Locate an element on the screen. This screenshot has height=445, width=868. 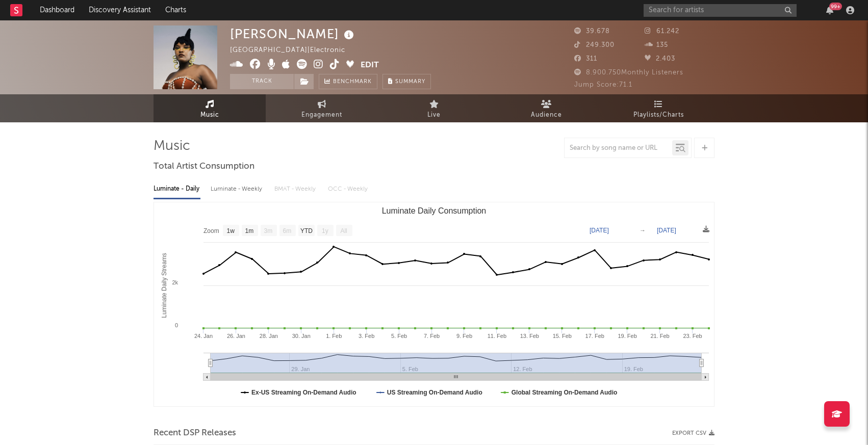
span: 61.242 is located at coordinates (662, 31).